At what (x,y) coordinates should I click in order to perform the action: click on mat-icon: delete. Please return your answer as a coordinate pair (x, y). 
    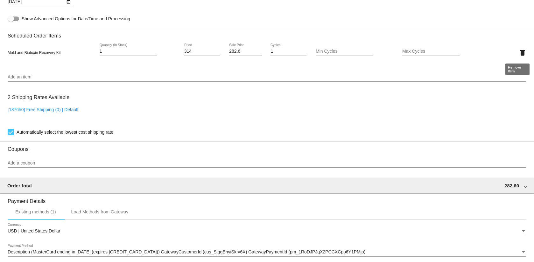
    Looking at the image, I should click on (522, 53).